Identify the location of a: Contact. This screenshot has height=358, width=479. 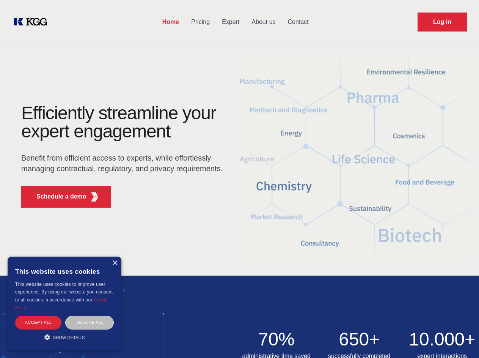
(298, 22).